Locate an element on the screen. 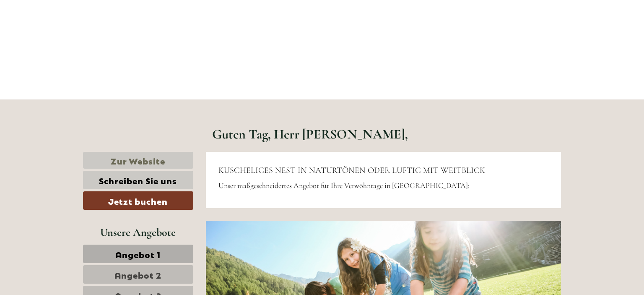 This screenshot has width=644, height=295. span: Angebot 1 is located at coordinates (138, 254).